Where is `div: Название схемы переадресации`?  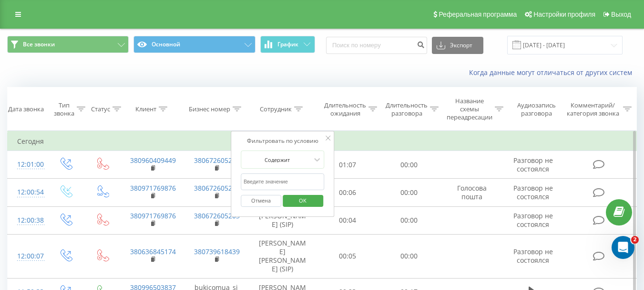 div: Название схемы переадресации is located at coordinates (469, 109).